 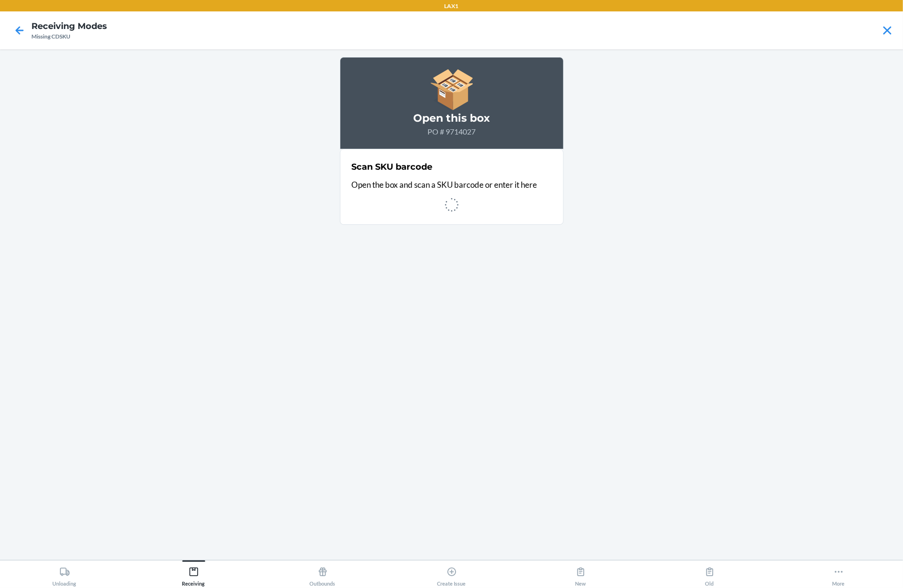 I want to click on button: Old, so click(x=709, y=574).